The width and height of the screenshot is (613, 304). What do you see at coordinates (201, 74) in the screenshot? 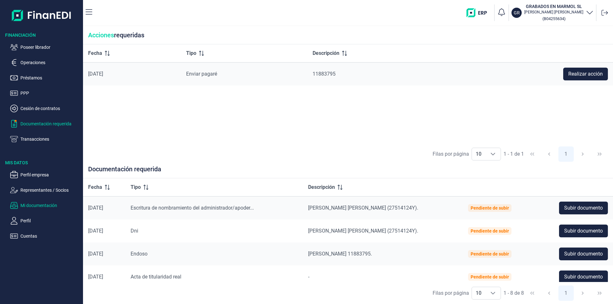
I see `span: Enviar pagaré` at bounding box center [201, 74].